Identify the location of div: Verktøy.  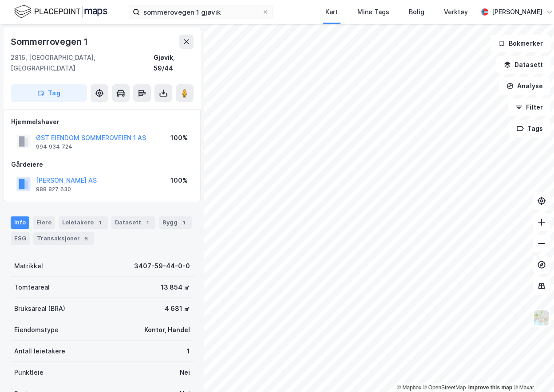
(456, 12).